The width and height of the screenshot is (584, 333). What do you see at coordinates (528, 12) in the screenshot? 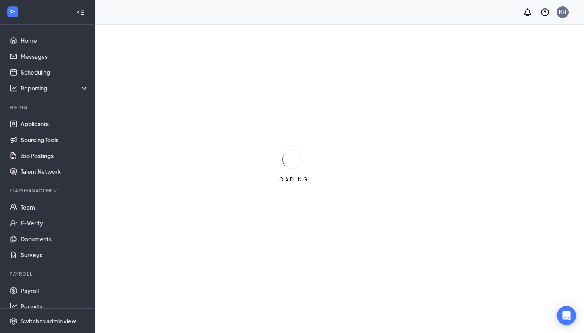
I see `svg: Notifications` at bounding box center [528, 12].